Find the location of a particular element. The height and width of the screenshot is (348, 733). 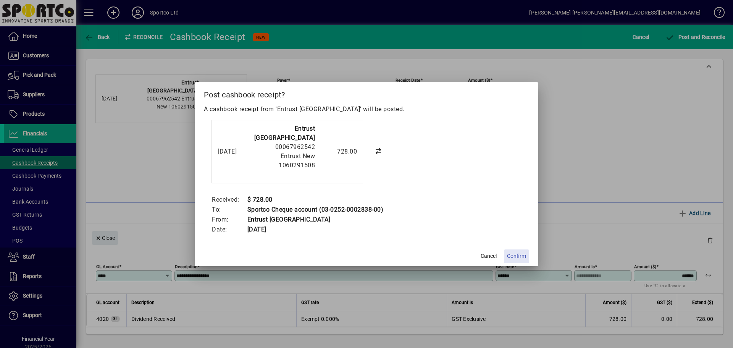

button: Confirm is located at coordinates (516, 256).